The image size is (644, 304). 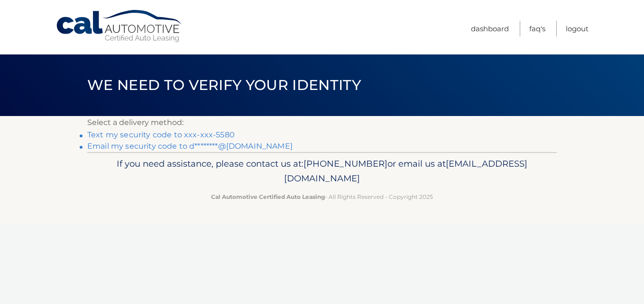 I want to click on a: Logout, so click(x=577, y=29).